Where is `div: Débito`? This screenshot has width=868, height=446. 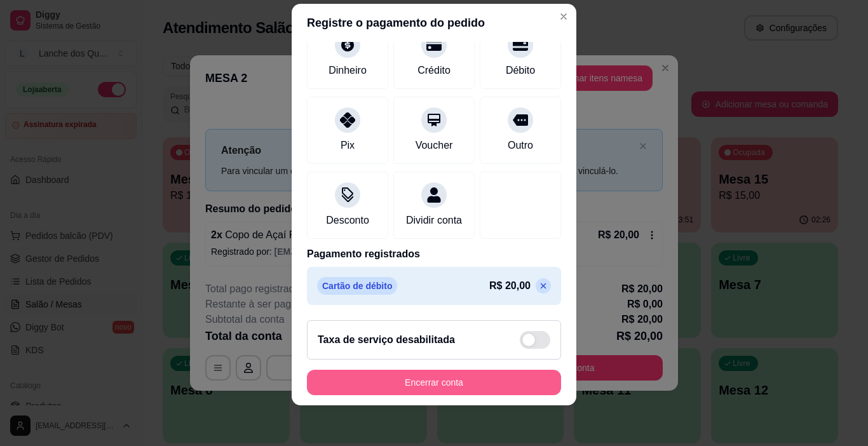 div: Débito is located at coordinates (520, 71).